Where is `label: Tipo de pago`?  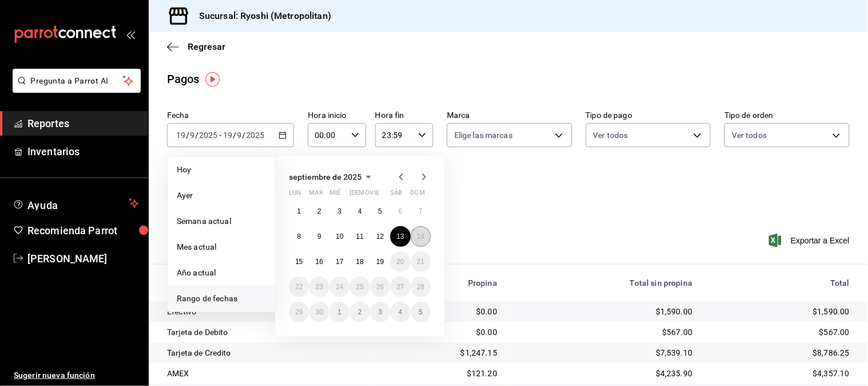 label: Tipo de pago is located at coordinates (648, 116).